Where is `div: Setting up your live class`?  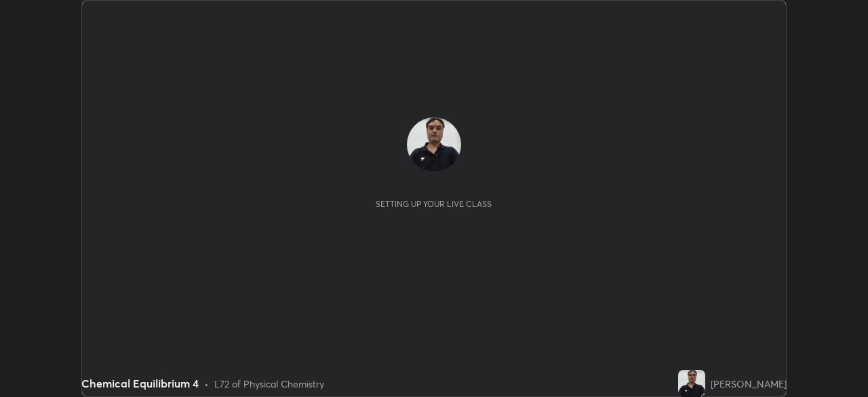
div: Setting up your live class is located at coordinates (434, 203).